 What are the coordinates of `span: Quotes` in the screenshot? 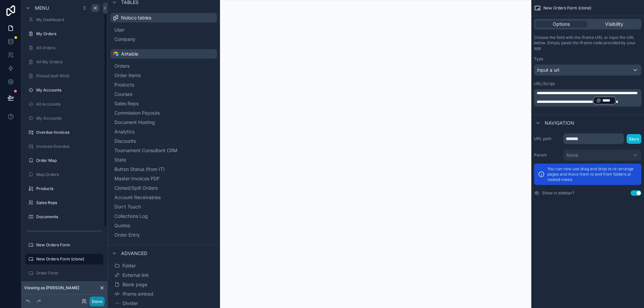 It's located at (122, 226).